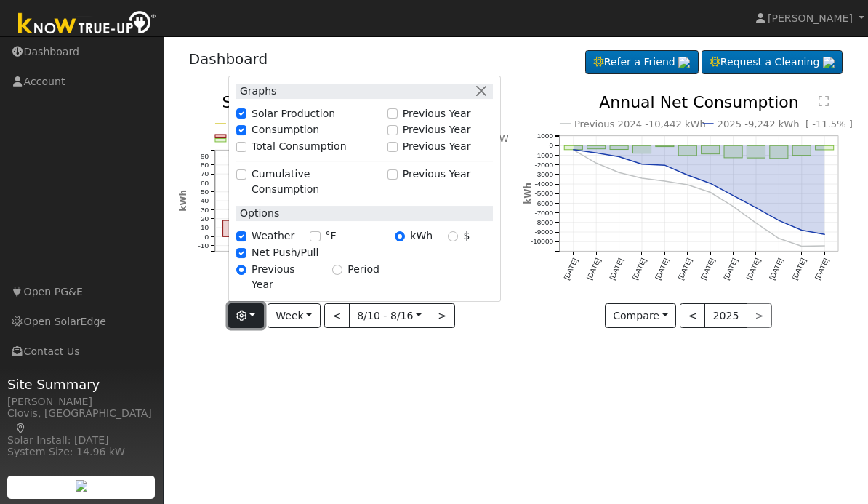 Image resolution: width=868 pixels, height=504 pixels. What do you see at coordinates (204, 201) in the screenshot?
I see `text: 40` at bounding box center [204, 201].